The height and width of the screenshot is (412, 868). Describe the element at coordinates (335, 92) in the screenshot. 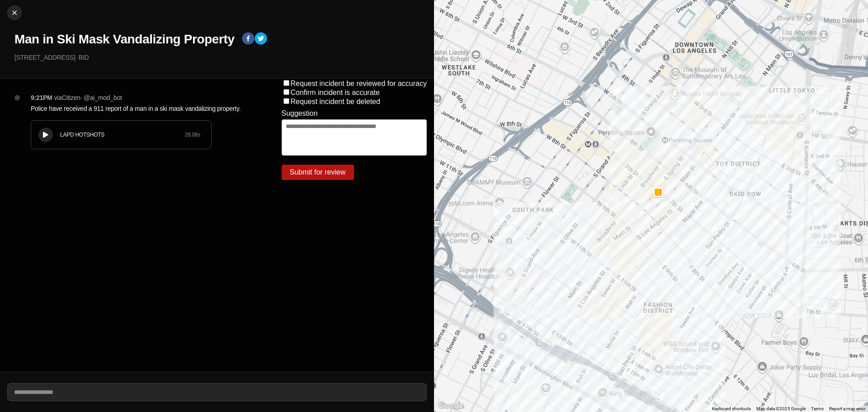

I see `label: Confirm incident is accurate` at that location.